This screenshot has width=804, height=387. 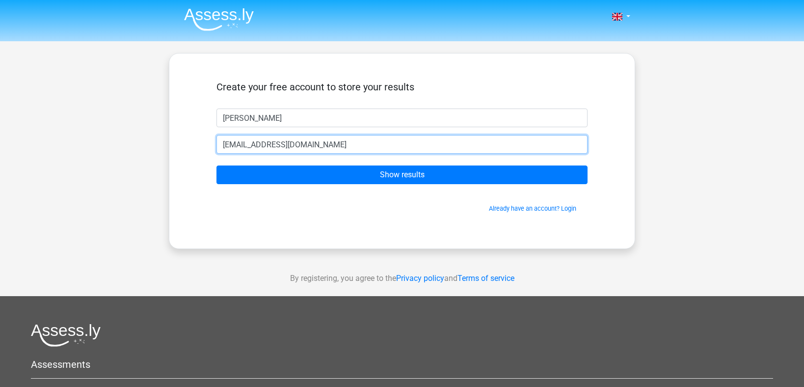 What do you see at coordinates (402, 118) in the screenshot?
I see `input: First name` at bounding box center [402, 118].